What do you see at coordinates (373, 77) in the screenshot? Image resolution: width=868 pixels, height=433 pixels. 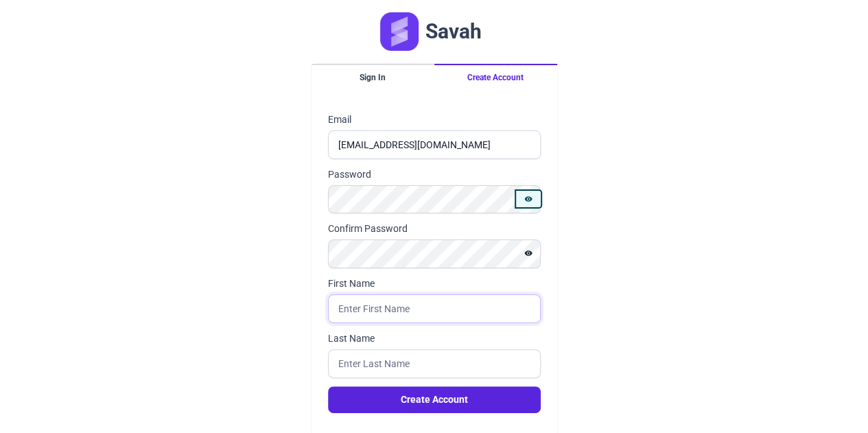 I see `button: Sign In` at bounding box center [373, 77].